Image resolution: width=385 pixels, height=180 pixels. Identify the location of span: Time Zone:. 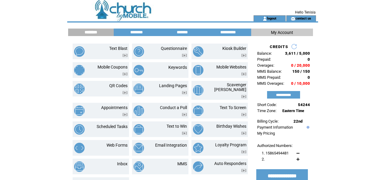
(267, 110).